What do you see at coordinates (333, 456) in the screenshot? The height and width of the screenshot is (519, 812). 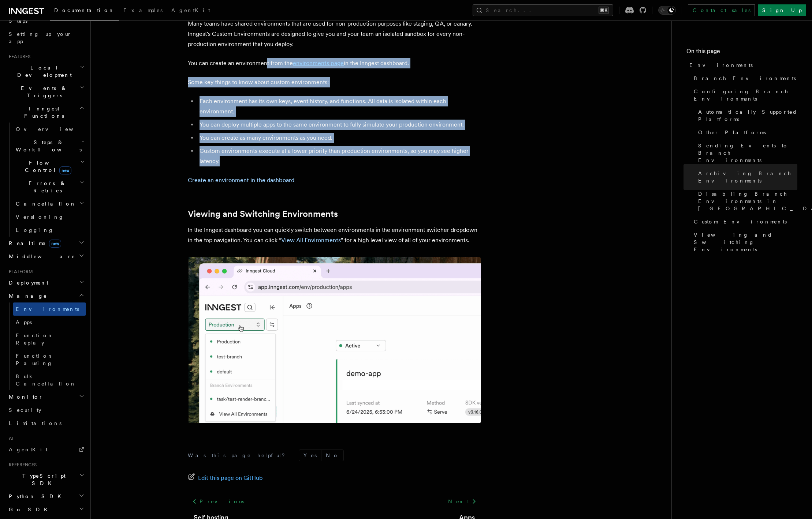 I see `button: No` at bounding box center [333, 456].